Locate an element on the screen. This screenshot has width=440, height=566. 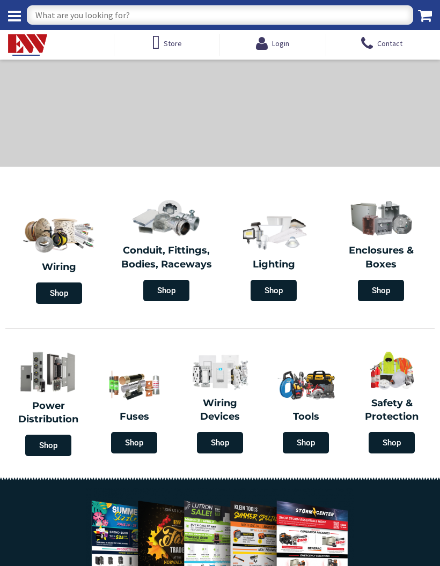
a: Fuses Shop is located at coordinates (134, 409).